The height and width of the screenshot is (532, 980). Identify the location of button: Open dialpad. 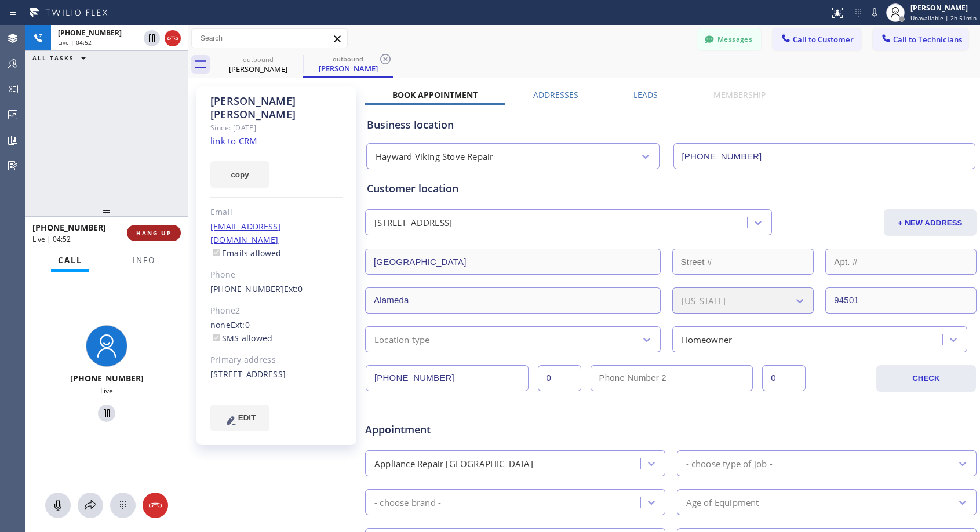
(123, 505).